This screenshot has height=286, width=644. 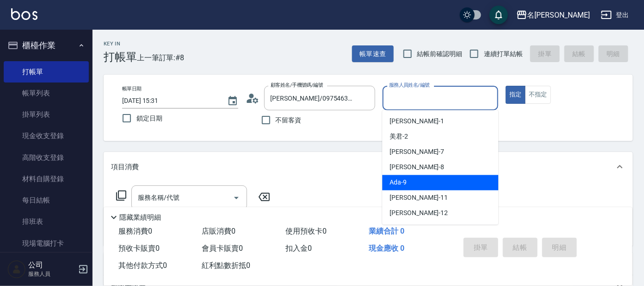 What do you see at coordinates (219, 231) in the screenshot?
I see `span: 店販消費 0` at bounding box center [219, 231].